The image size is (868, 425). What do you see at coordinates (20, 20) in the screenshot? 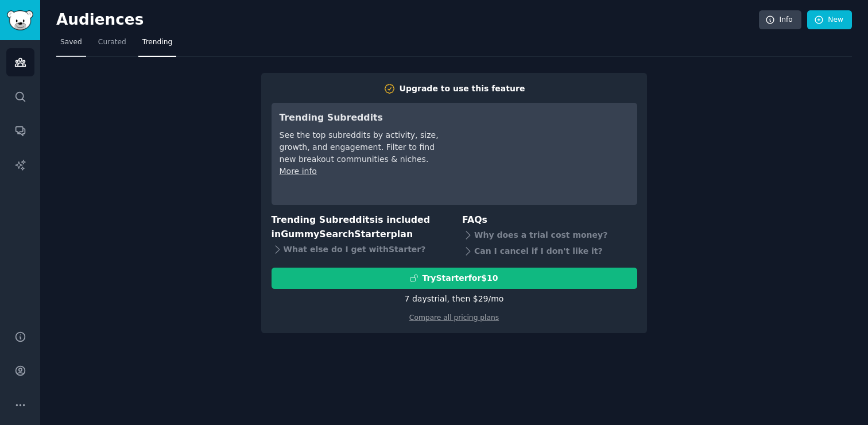
I see `img: GummySearch logo` at bounding box center [20, 20].